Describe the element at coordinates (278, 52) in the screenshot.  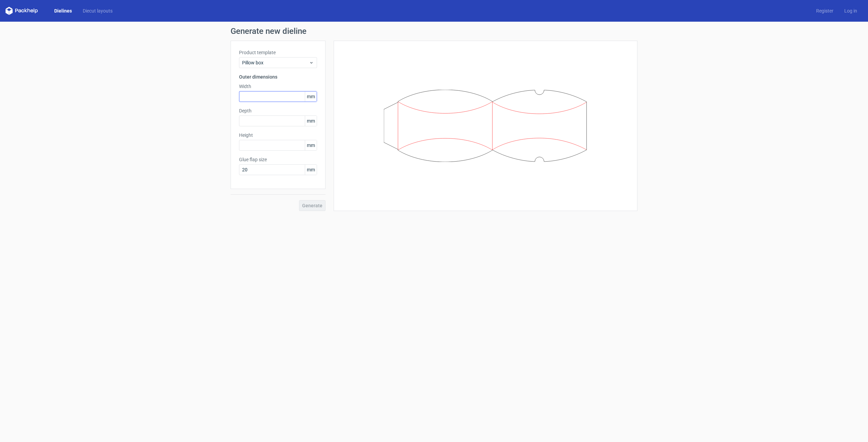
I see `label: Product template` at that location.